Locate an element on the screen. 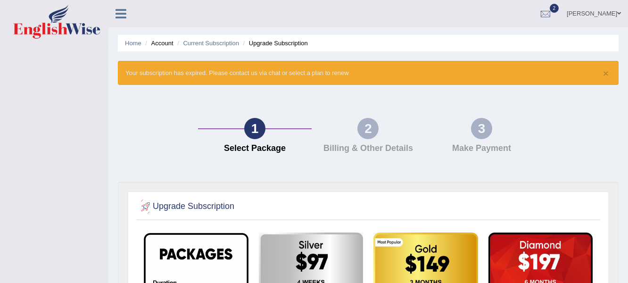 This screenshot has width=628, height=283. h2: Upgrade Subscription is located at coordinates (186, 207).